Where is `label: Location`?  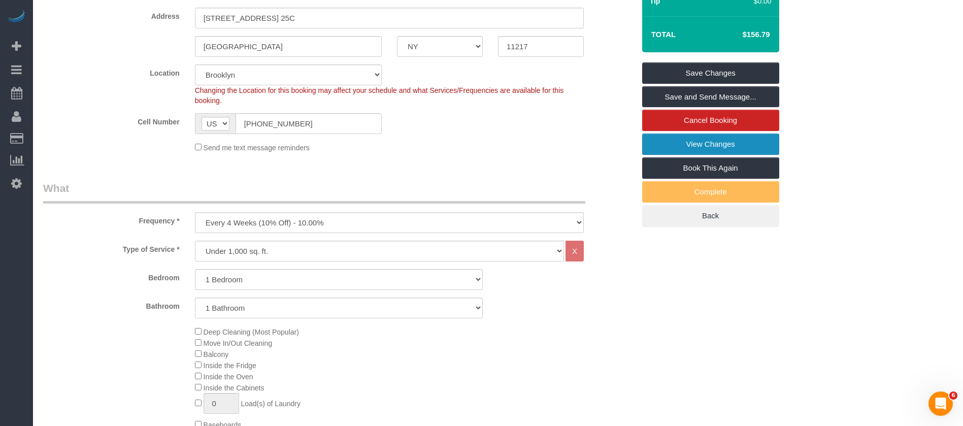 label: Location is located at coordinates (111, 71).